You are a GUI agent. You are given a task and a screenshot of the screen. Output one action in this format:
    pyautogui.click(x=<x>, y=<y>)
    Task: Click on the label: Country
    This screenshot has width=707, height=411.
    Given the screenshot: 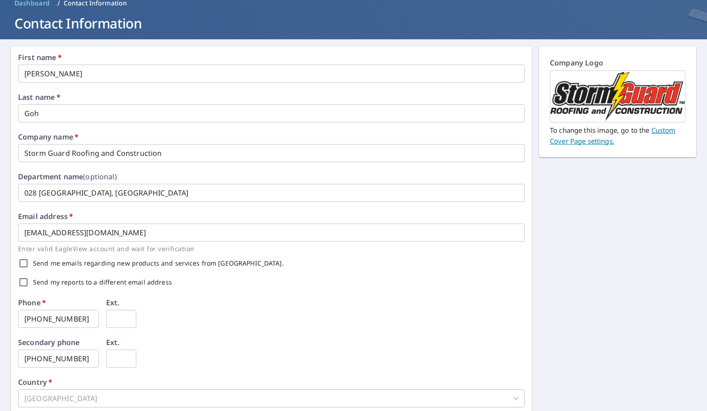 What is the action you would take?
    pyautogui.click(x=35, y=382)
    